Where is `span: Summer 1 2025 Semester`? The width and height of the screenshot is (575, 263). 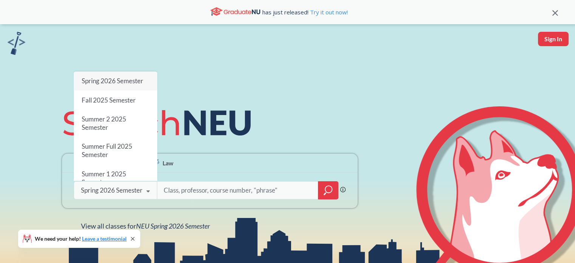
span: Summer 1 2025 Semester is located at coordinates (104, 178).